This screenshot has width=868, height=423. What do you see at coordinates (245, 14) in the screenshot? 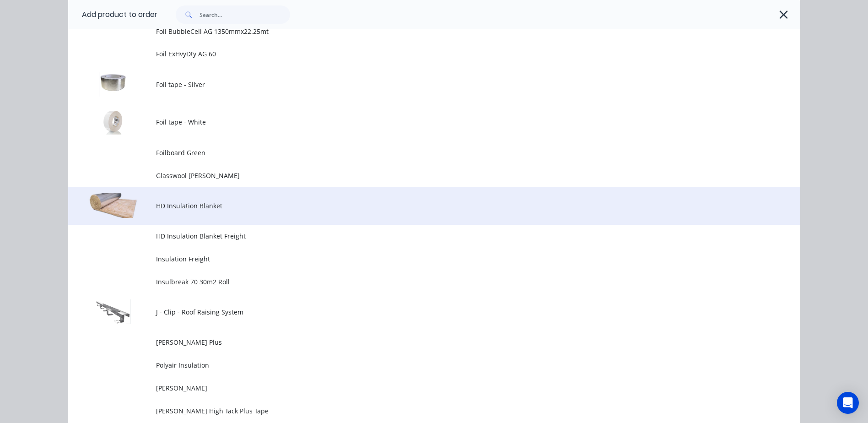
I see `input: Search...` at bounding box center [245, 14].